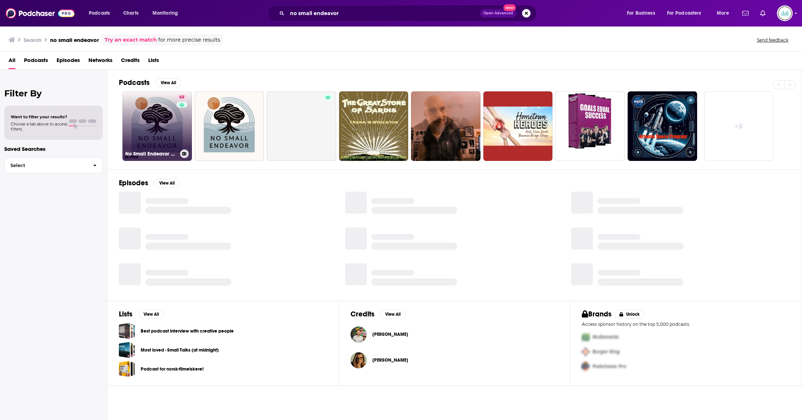 The image size is (802, 420). Describe the element at coordinates (154, 62) in the screenshot. I see `a: Lists` at that location.